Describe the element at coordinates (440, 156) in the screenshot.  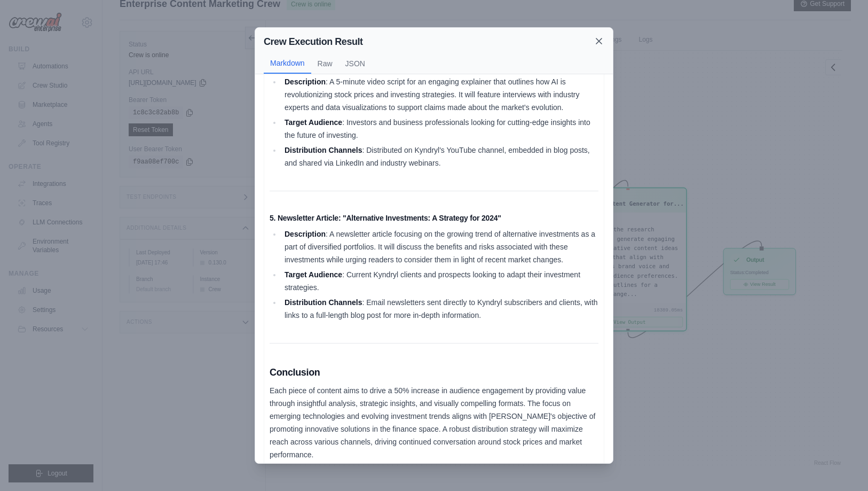
I see `li: : Distributed on Kyndryl's YouTube channel, embedded in blog posts, and shared via LinkedIn and i...` at that location.